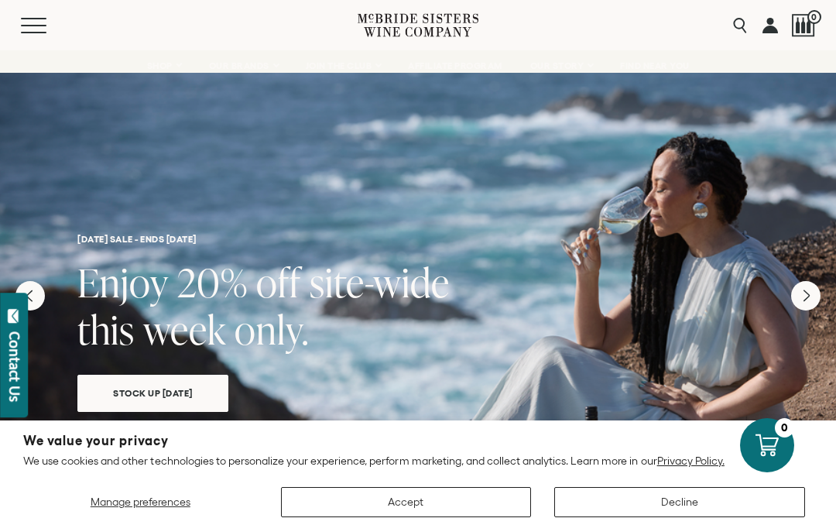  What do you see at coordinates (806, 296) in the screenshot?
I see `button: Next` at bounding box center [806, 296].